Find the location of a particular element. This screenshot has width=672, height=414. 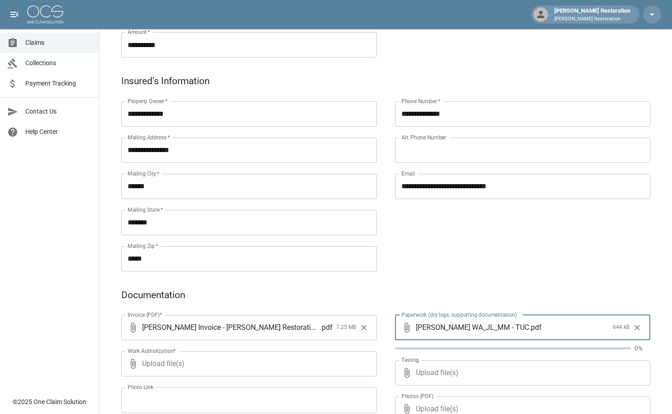

label: Invoice (PDF)* is located at coordinates (145, 315).